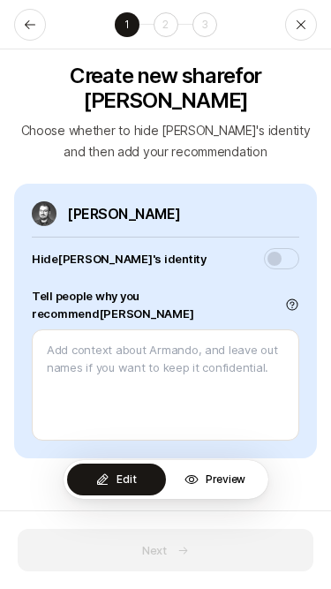  What do you see at coordinates (44, 214) in the screenshot?
I see `img: d4a188bc_c7e5_4631_95bd_67dec06ec826.jpg` at bounding box center [44, 214].